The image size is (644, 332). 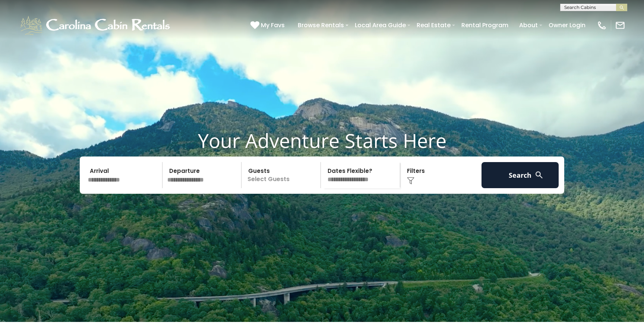 I want to click on p: Select Guests, so click(x=282, y=175).